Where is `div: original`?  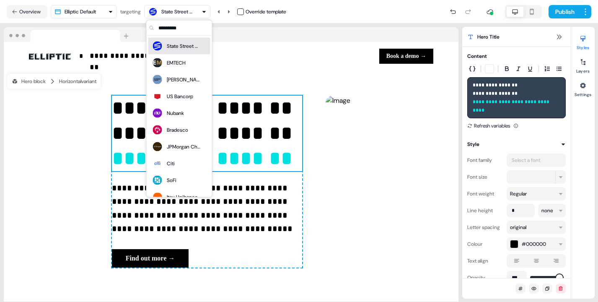
div: original is located at coordinates (518, 227).